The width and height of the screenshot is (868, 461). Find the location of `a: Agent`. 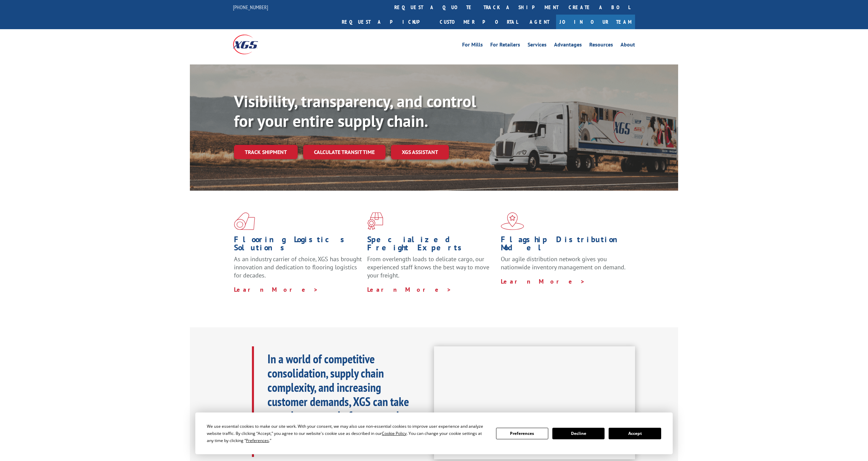

a: Agent is located at coordinates (540, 22).